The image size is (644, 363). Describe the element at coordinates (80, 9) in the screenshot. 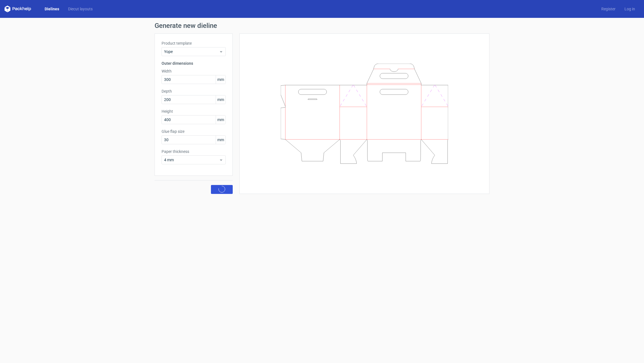

I see `a: Diecut layouts` at that location.